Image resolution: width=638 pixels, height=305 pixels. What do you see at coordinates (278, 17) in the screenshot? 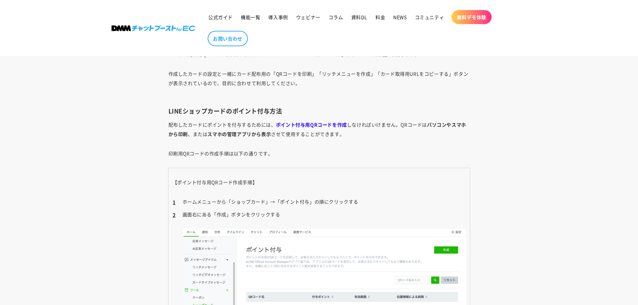
I see `span: 導入事例` at bounding box center [278, 17].